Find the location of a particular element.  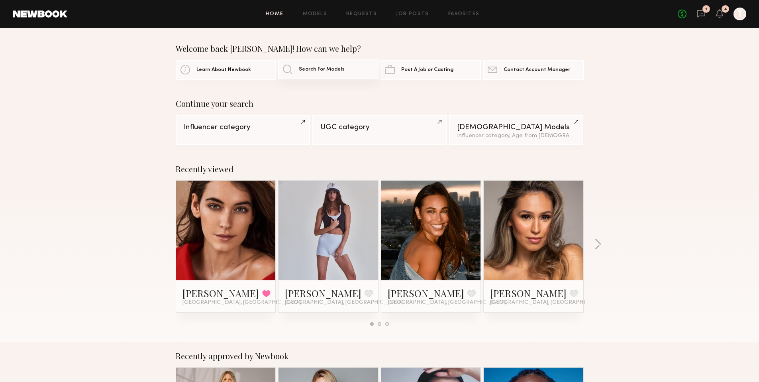

span: Search For Models is located at coordinates (322, 69).